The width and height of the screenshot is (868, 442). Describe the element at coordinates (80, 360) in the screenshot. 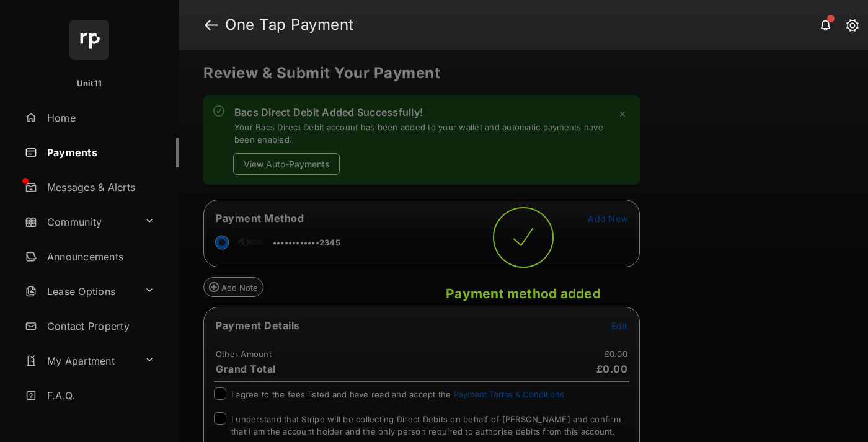

I see `a: My Apartment` at that location.